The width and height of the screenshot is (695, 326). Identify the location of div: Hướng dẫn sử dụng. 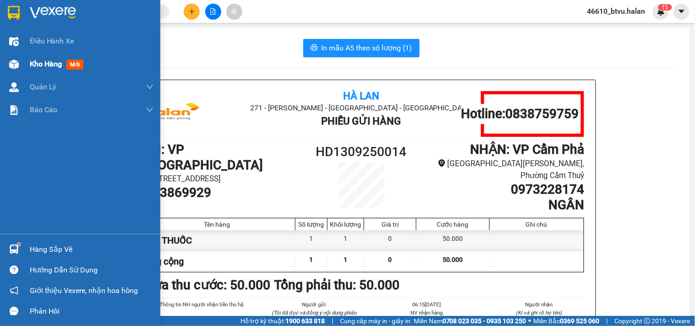
(92, 270).